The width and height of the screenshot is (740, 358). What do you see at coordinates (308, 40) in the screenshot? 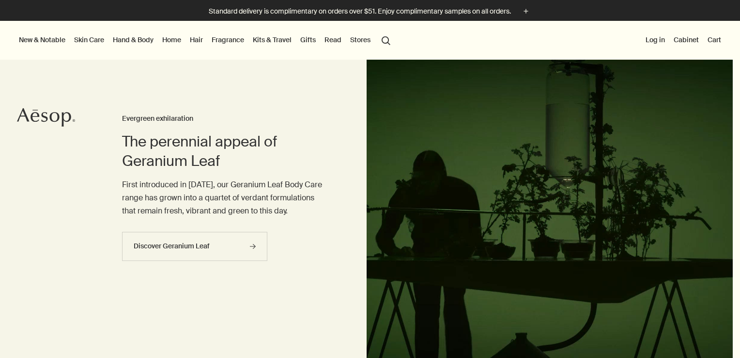
I see `a: Gifts` at bounding box center [308, 40].